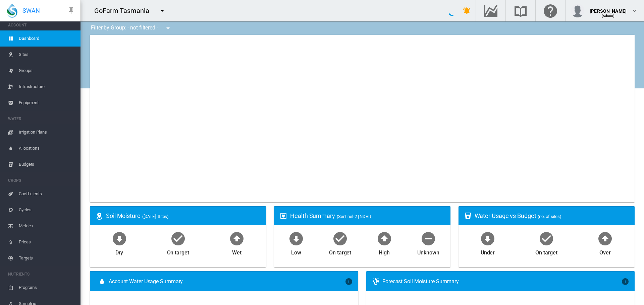 The height and width of the screenshot is (305, 644). I want to click on md-icon: icon-water, so click(102, 281).